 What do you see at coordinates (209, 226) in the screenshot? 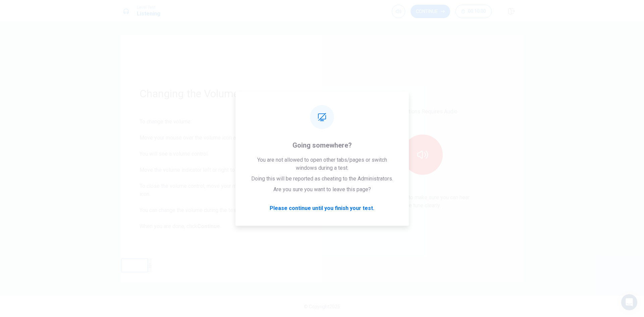
I see `b: Continue` at bounding box center [209, 226].